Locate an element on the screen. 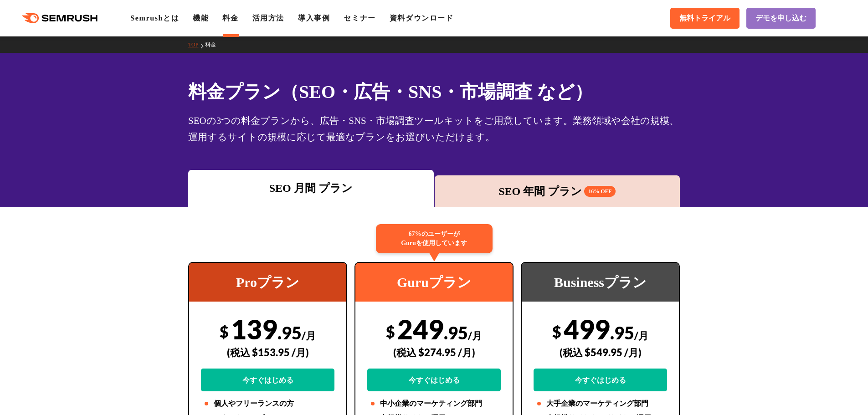 The image size is (868, 415). span: 16% OFF is located at coordinates (600, 191).